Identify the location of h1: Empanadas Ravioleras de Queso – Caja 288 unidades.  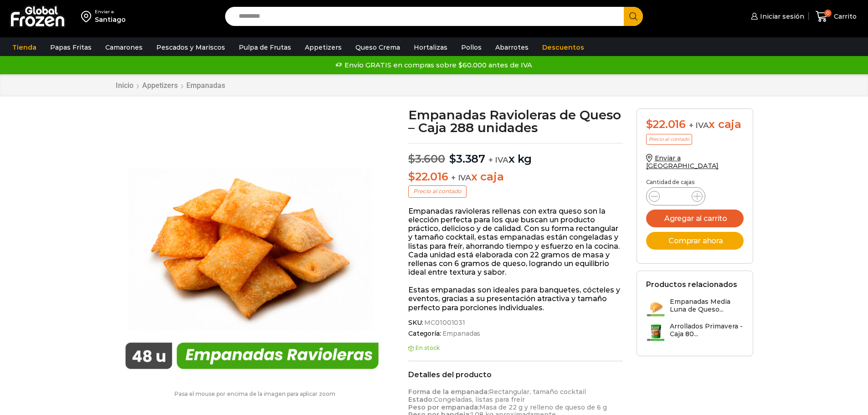
(516, 121).